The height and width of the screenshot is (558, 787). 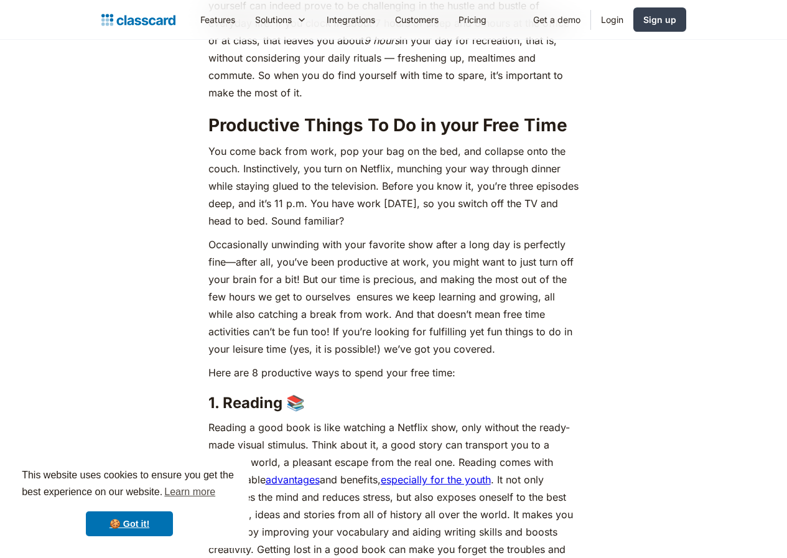 I want to click on a: Features, so click(x=218, y=19).